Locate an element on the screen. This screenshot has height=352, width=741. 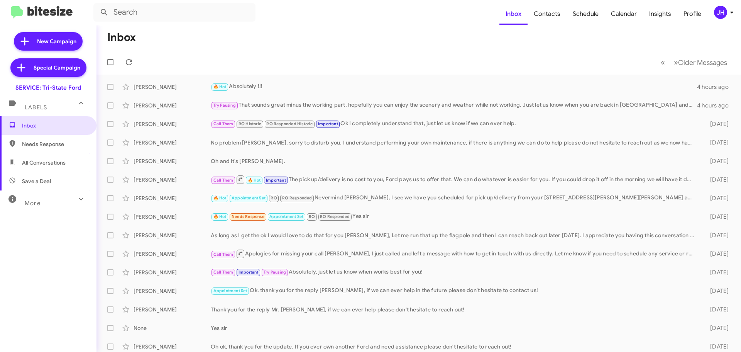
span: Calendar is located at coordinates (624, 14).